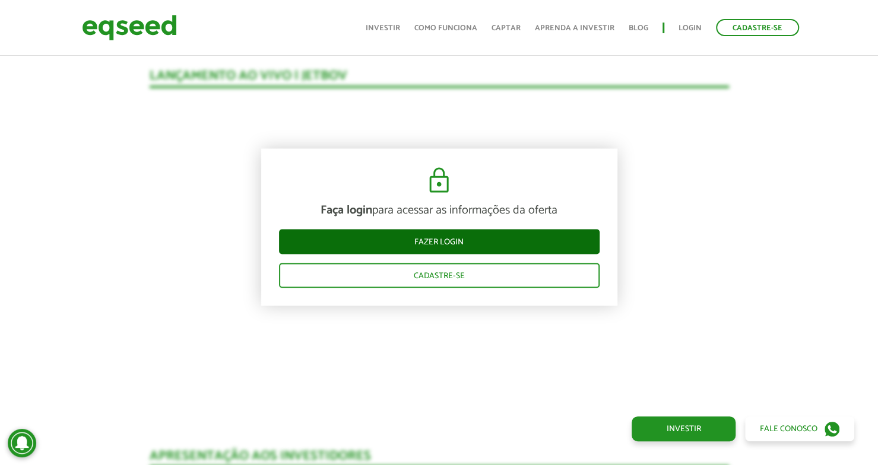 The height and width of the screenshot is (465, 878). Describe the element at coordinates (690, 28) in the screenshot. I see `a: Login` at that location.